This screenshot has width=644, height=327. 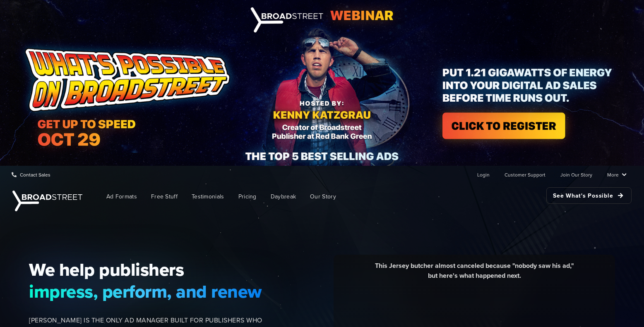 What do you see at coordinates (247, 196) in the screenshot?
I see `a: Pricing` at bounding box center [247, 196].